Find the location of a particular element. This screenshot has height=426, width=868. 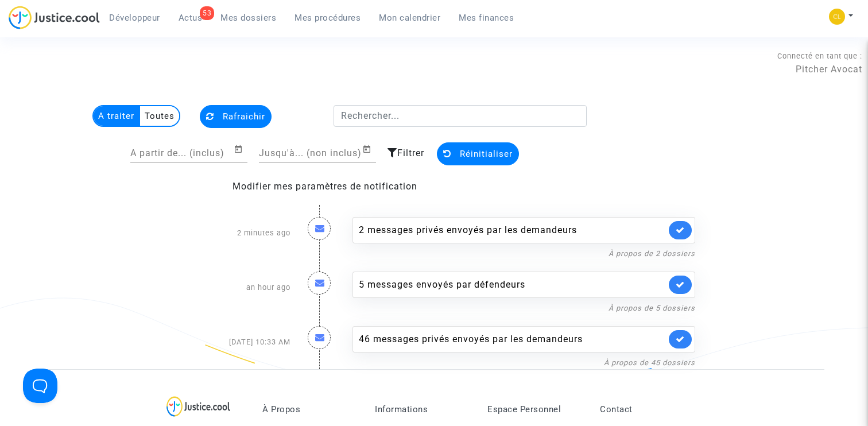

a: Mes dossiers is located at coordinates (248, 18).